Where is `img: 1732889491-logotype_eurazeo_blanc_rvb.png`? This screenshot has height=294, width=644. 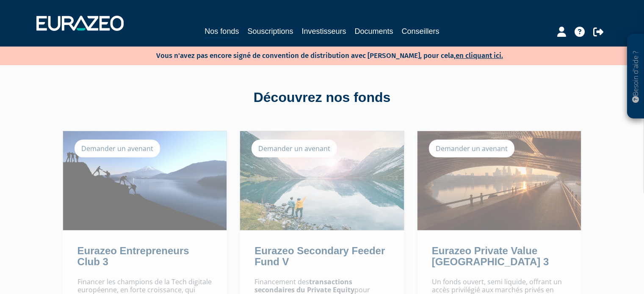
img: 1732889491-logotype_eurazeo_blanc_rvb.png is located at coordinates (80, 23).